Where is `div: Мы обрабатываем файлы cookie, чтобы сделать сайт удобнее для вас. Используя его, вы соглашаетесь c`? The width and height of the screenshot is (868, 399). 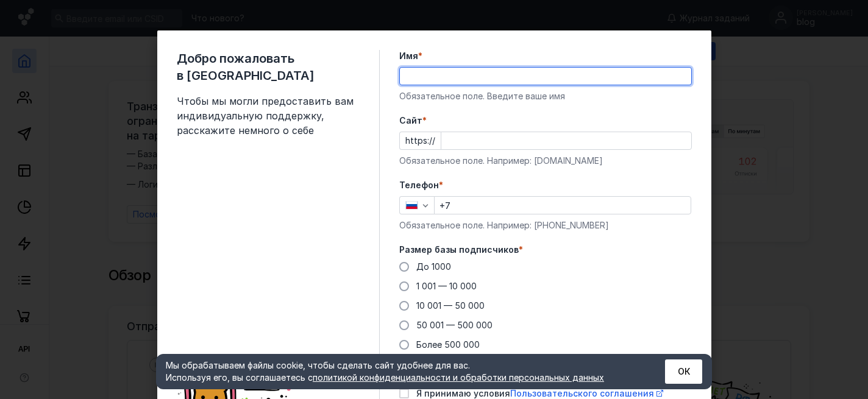 div: Мы обрабатываем файлы cookie, чтобы сделать сайт удобнее для вас. Используя его, вы соглашаетесь c is located at coordinates (400, 371).